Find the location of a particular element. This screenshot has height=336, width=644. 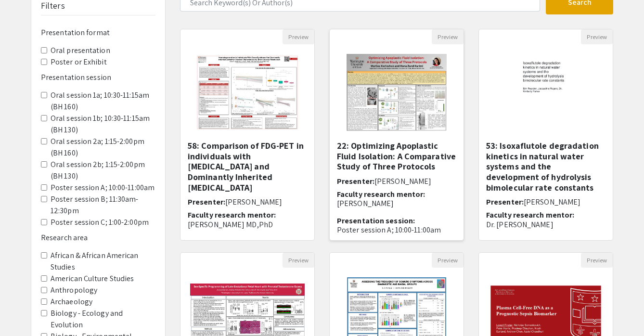

h6: Research area is located at coordinates (98, 237).